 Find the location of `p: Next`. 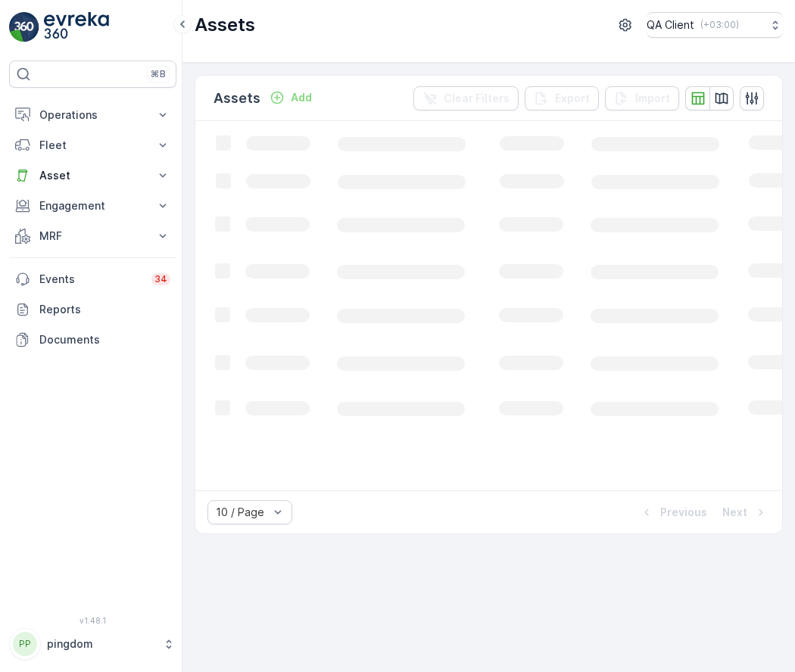

p: Next is located at coordinates (735, 513).